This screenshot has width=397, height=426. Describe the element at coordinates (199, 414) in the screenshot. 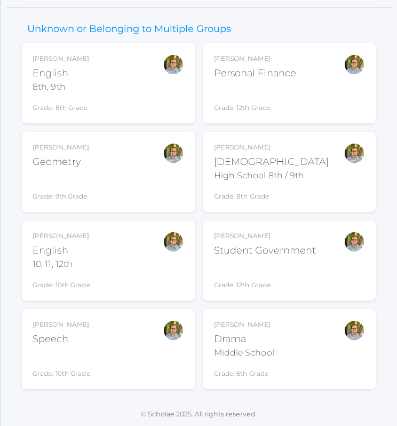

I see `p: © Scholae 2025. All rights reserved.` at that location.